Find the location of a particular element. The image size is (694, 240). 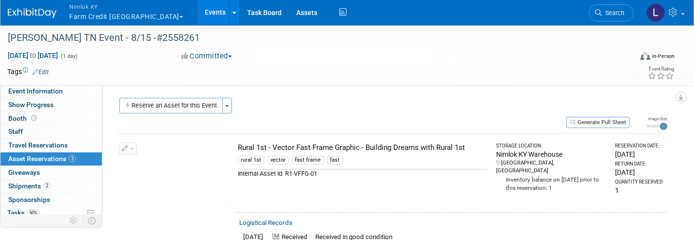

a: Show Progress is located at coordinates (51, 105).